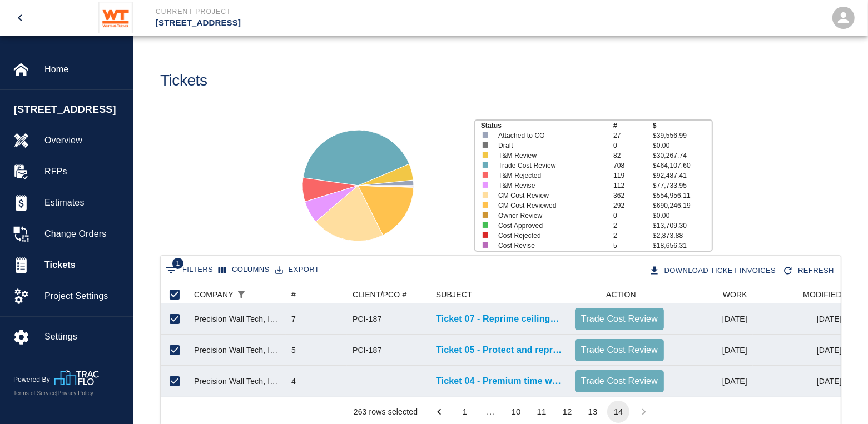 The width and height of the screenshot is (868, 424). I want to click on p: Attached to CO, so click(550, 135).